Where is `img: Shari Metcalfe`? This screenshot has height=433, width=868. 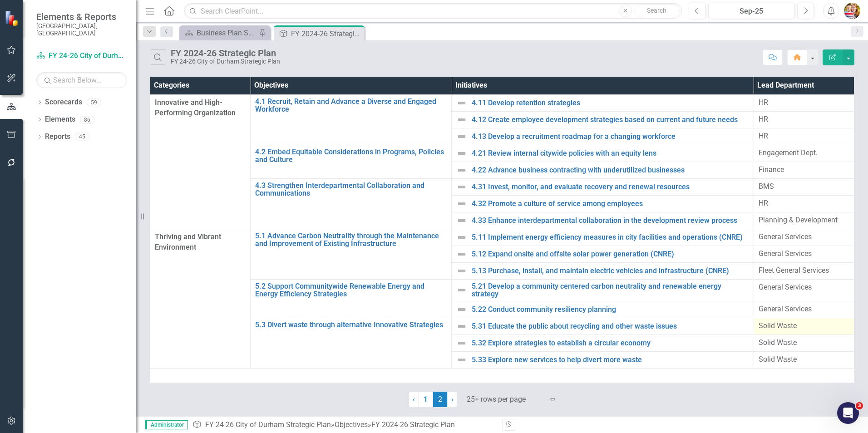 img: Shari Metcalfe is located at coordinates (852, 11).